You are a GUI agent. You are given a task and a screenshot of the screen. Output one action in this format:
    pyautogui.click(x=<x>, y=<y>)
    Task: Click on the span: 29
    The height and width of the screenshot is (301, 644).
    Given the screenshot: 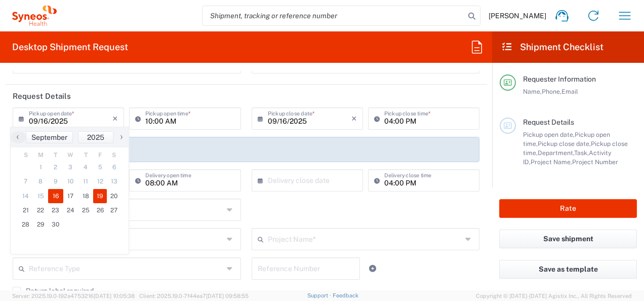 What is the action you would take?
    pyautogui.click(x=41, y=224)
    